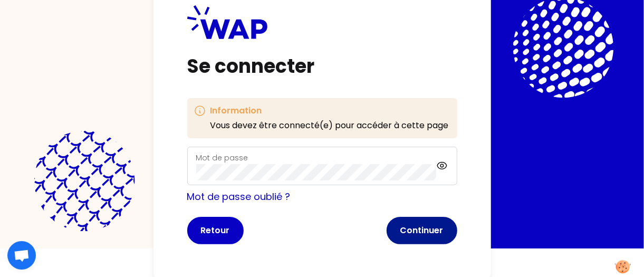  I want to click on a: Mot de passe oublié ?, so click(239, 196).